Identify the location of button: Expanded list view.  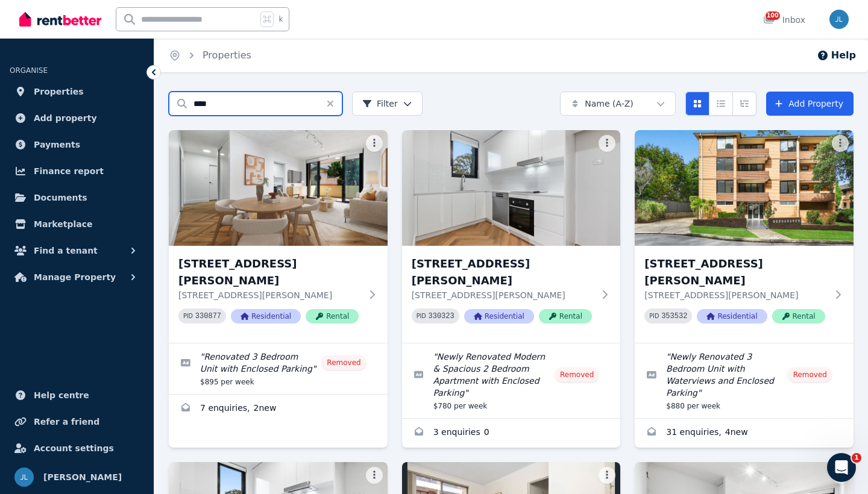
(744, 104).